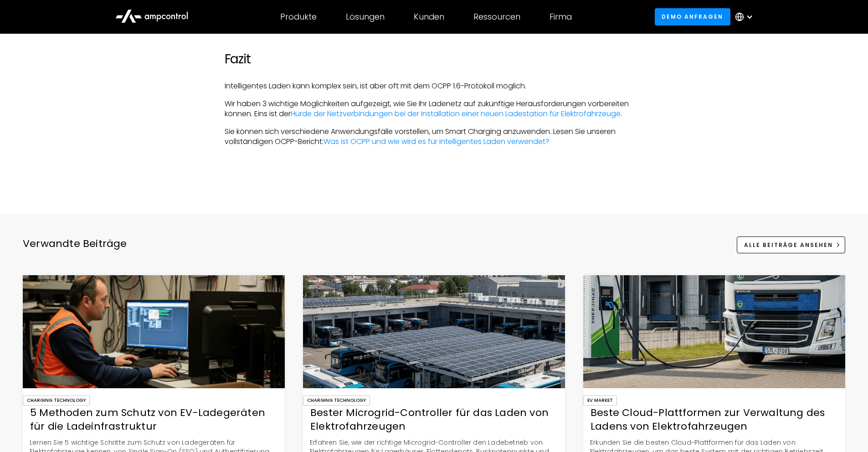 Image resolution: width=868 pixels, height=452 pixels. Describe the element at coordinates (434, 109) in the screenshot. I see `p: Wir haben 3 wichtige Möglichkeiten aufgezeigt, wie Sie Ihr Ladenetz auf zukünftige Herausforderun...` at that location.